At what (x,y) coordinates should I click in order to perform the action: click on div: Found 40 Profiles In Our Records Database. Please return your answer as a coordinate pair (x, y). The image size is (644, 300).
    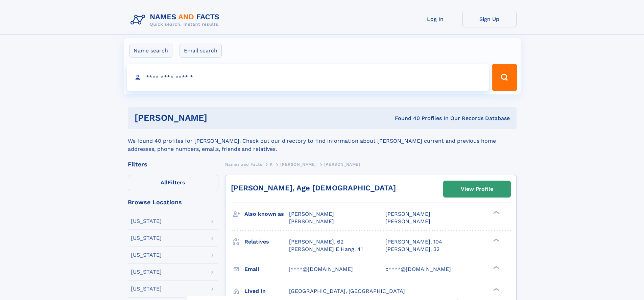
    Looking at the image, I should click on (405, 119).